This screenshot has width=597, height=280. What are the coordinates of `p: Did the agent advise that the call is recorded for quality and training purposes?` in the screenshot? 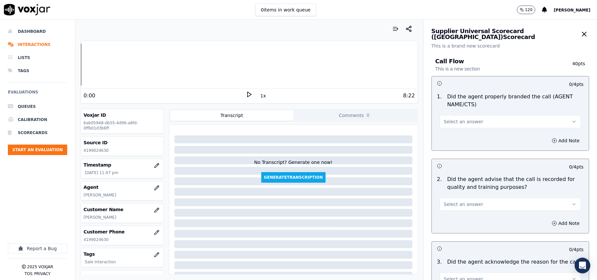 It's located at (515, 183).